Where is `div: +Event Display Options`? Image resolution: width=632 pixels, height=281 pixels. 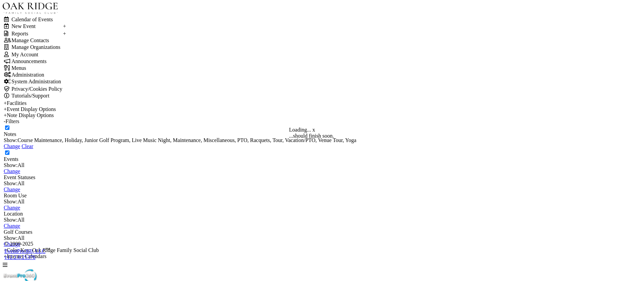
div: +Event Display Options is located at coordinates (316, 109).